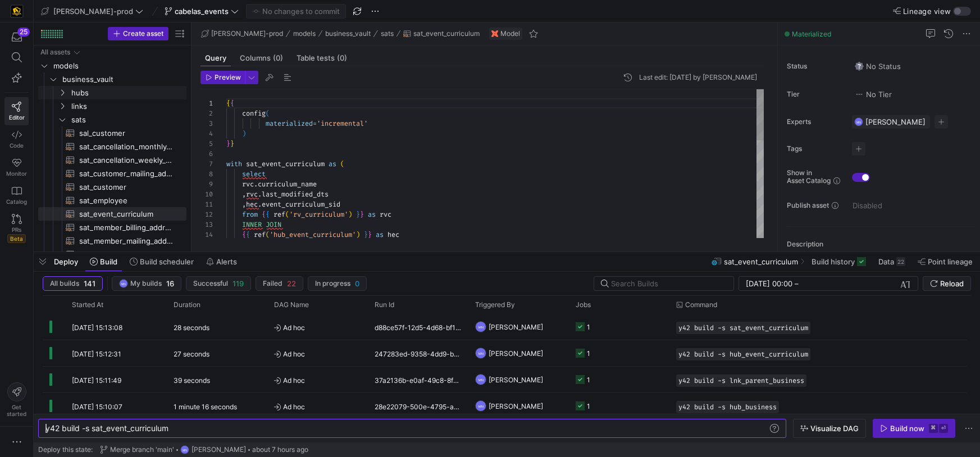 Image resolution: width=980 pixels, height=457 pixels. Describe the element at coordinates (207, 204) in the screenshot. I see `div: 11` at that location.